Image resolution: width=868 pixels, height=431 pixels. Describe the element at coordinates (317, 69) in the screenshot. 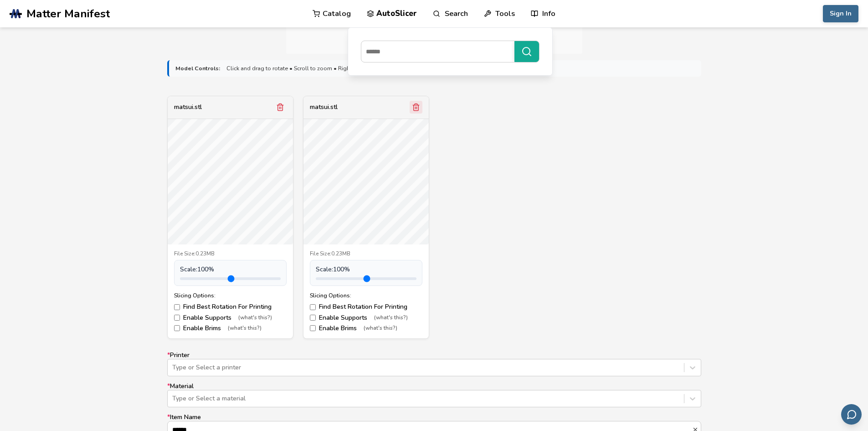

I see `span: Click and drag to rotate • Scroll to zoom • Right click and drag to pan` at that location.